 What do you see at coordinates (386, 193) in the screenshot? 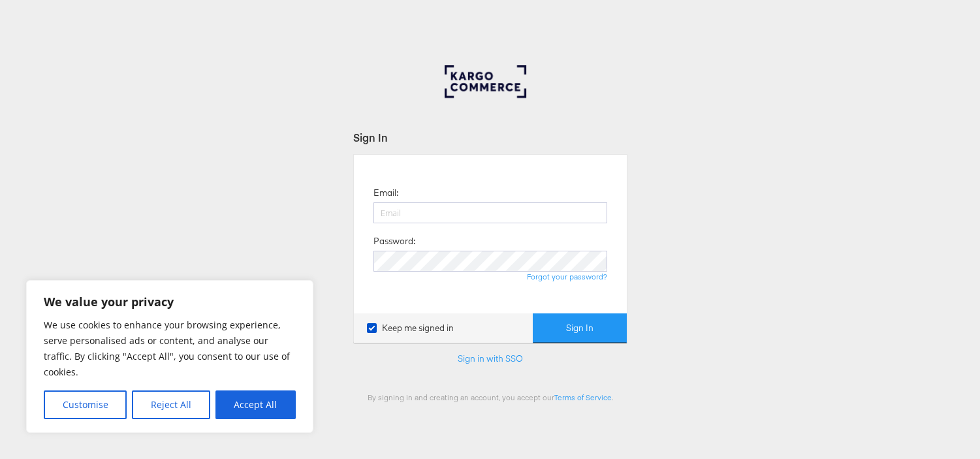
I see `label: Email:` at bounding box center [386, 193].